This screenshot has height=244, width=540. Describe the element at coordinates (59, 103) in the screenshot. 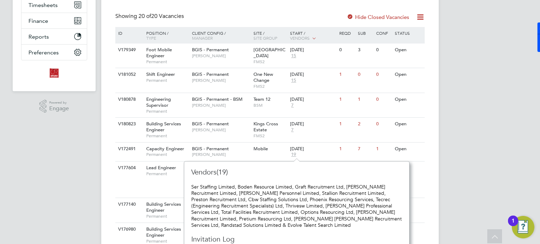

I see `span: Powered by` at that location.